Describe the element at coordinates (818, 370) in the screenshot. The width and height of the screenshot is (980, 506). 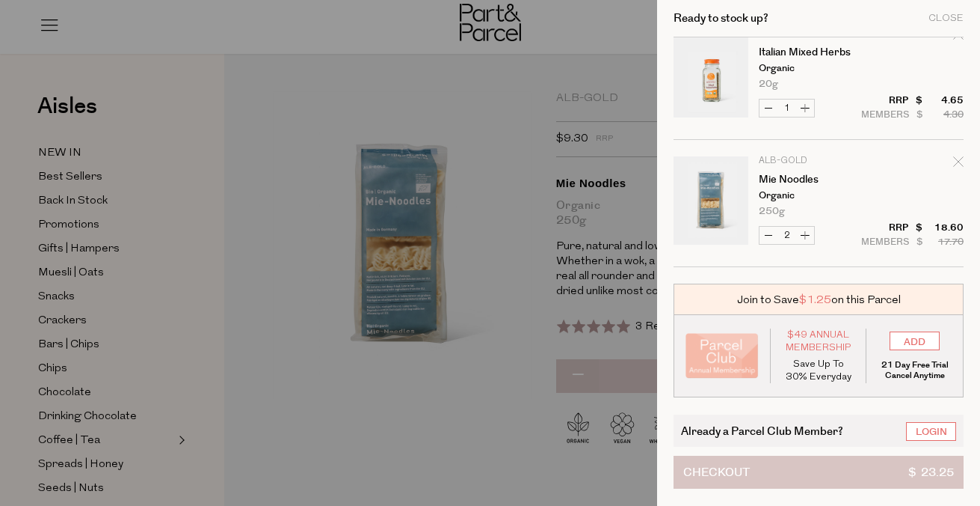
I see `p: Save Up To 30% Everyday` at that location.